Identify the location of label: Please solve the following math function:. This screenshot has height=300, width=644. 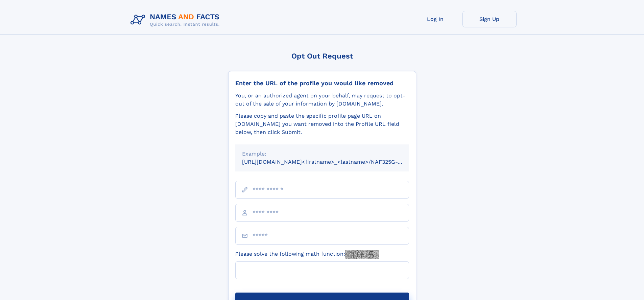
(307, 254).